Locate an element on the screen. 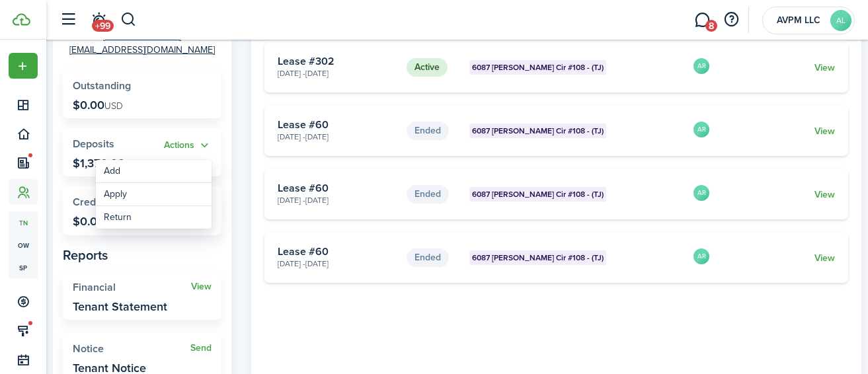  widget-stats-title: Notice is located at coordinates (131, 349).